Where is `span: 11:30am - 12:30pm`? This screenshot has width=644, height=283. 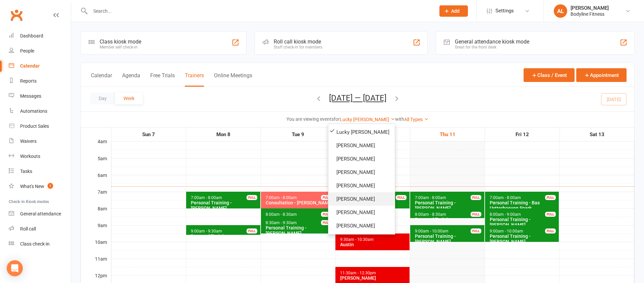
span: 11:30am - 12:30pm is located at coordinates (358, 273).